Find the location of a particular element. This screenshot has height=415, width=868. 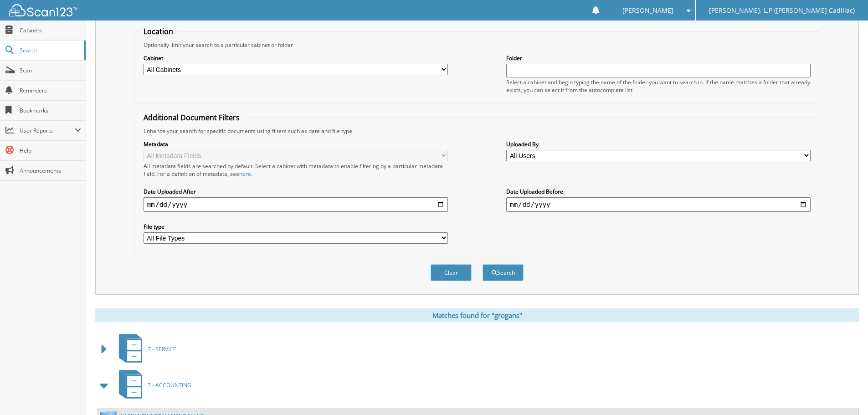

span: T - SERVICE is located at coordinates (162, 349).